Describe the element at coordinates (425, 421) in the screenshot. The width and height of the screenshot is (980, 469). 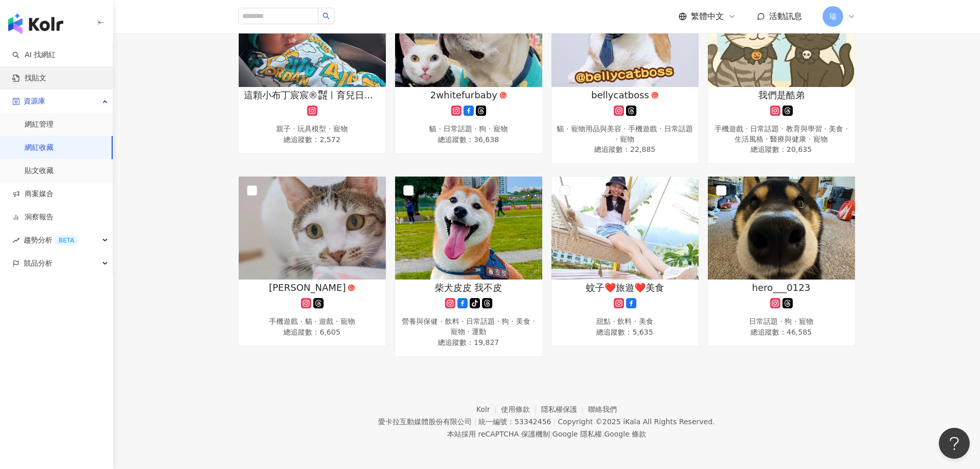
I see `div: 愛卡拉互動媒體股份有限公司` at that location.